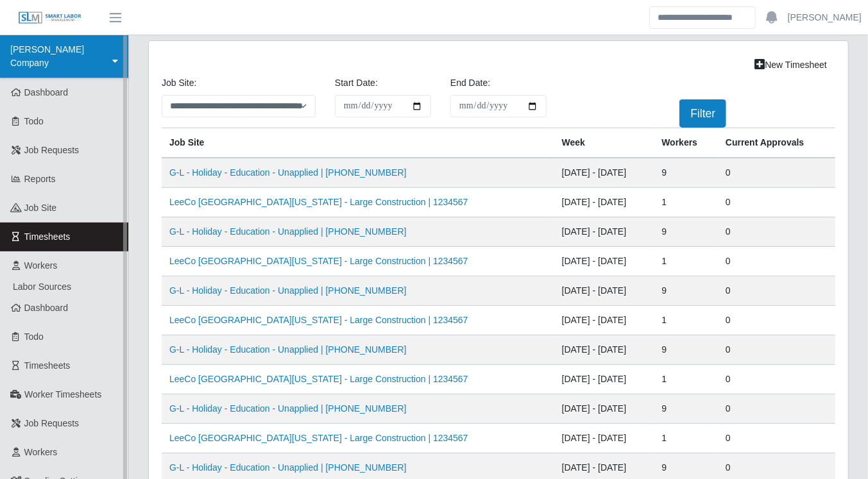 Image resolution: width=868 pixels, height=479 pixels. Describe the element at coordinates (776, 143) in the screenshot. I see `th: Current Approvals` at that location.